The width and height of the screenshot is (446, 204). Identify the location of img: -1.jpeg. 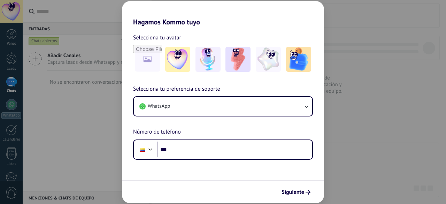
(178, 59).